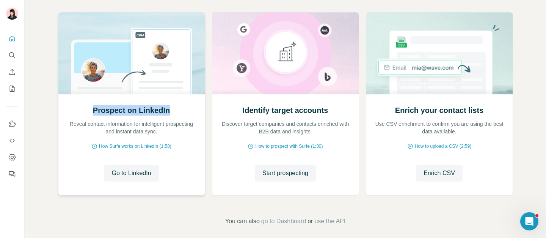 The image size is (546, 238). I want to click on p: Reveal contact information for intelligent prospecting and instant data sync., so click(132, 128).